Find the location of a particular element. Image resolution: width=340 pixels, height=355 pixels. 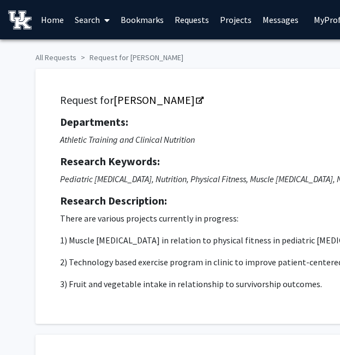

a: Search is located at coordinates (92, 20).